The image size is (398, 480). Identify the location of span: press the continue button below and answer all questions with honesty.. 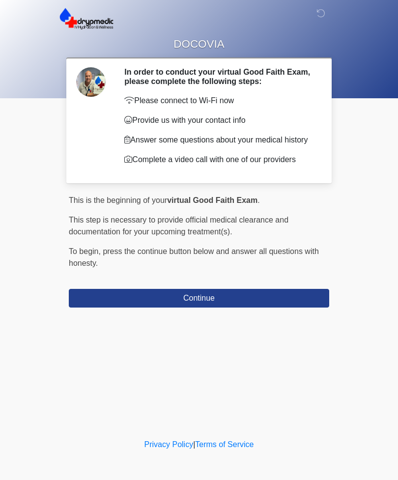
(194, 257).